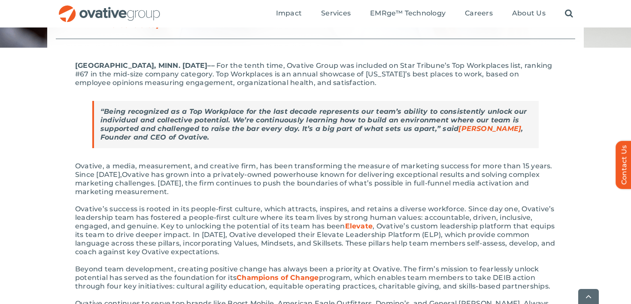 This screenshot has height=304, width=631. I want to click on a: Elevate, so click(359, 226).